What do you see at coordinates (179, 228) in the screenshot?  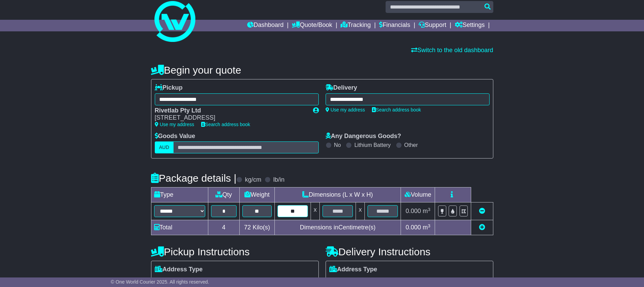 I see `td: Total` at bounding box center [179, 228].